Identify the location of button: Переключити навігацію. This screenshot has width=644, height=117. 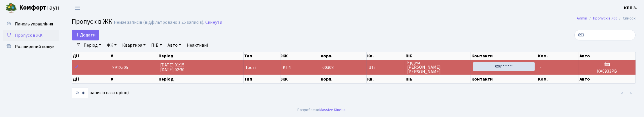
(77, 8).